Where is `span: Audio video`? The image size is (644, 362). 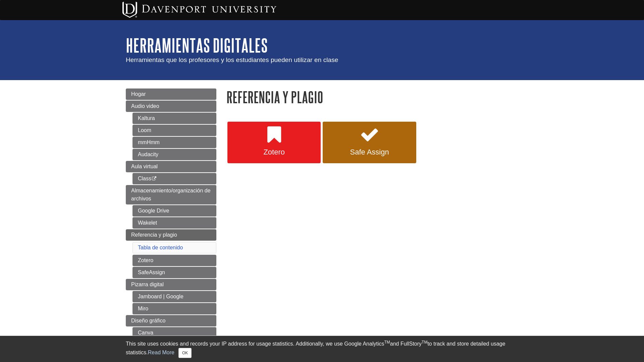 span: Audio video is located at coordinates (145, 106).